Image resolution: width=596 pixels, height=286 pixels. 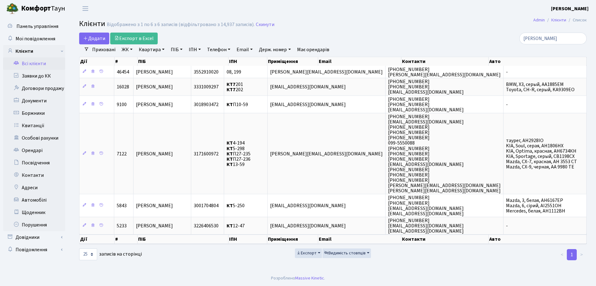 What do you see at coordinates (560, 20) in the screenshot?
I see `nav: breadcrumb` at bounding box center [560, 20].